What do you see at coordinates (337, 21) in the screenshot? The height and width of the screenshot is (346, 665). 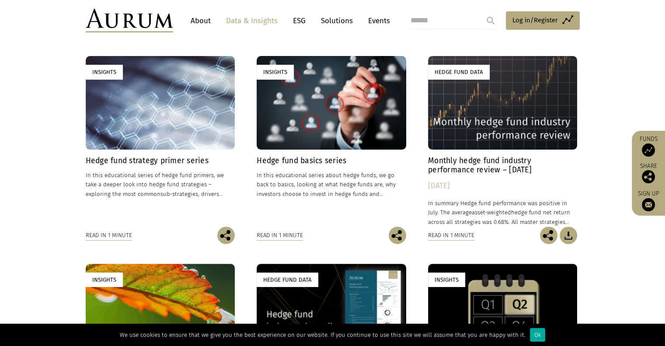 I see `a: Solutions` at bounding box center [337, 21].